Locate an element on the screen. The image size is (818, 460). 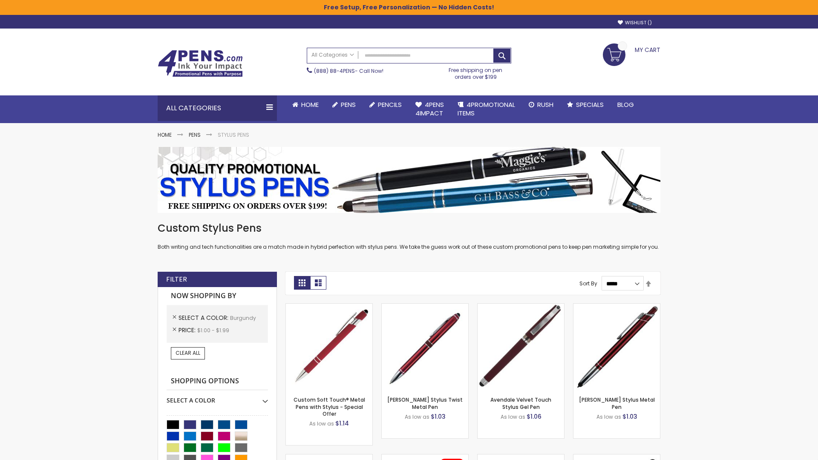
strong: Now Shopping by is located at coordinates (217, 296).